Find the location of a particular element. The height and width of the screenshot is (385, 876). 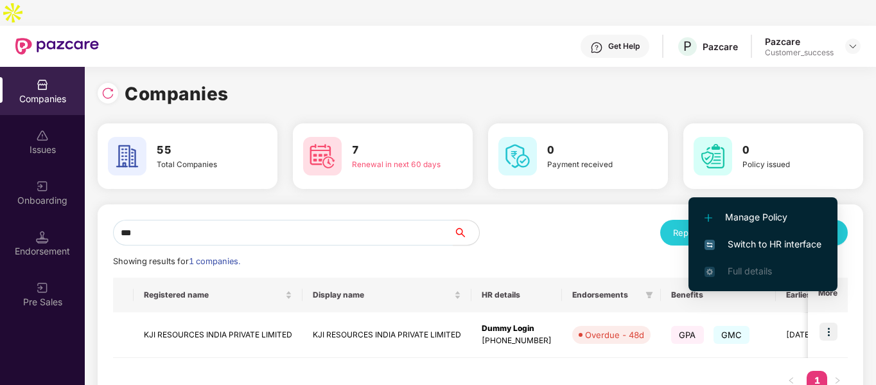

img: svg+xml;base64,PHN2ZyBpZD0iRHJvcGRvd24tMzJ4MzIiIHhtbG5zPSJodHRwOi8vd3d3LnczLm9yZy8yMDAwL3N2ZyIgd2... is located at coordinates (853, 46).